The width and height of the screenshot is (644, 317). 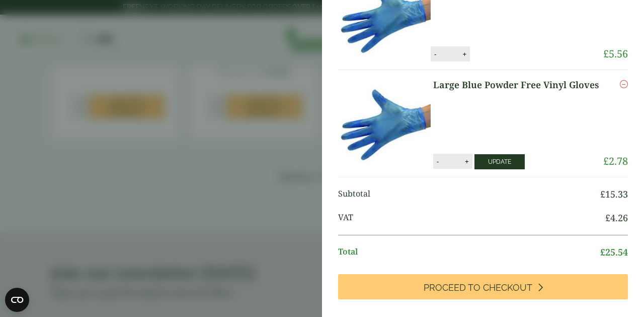 I want to click on bdi: 15.33, so click(x=614, y=194).